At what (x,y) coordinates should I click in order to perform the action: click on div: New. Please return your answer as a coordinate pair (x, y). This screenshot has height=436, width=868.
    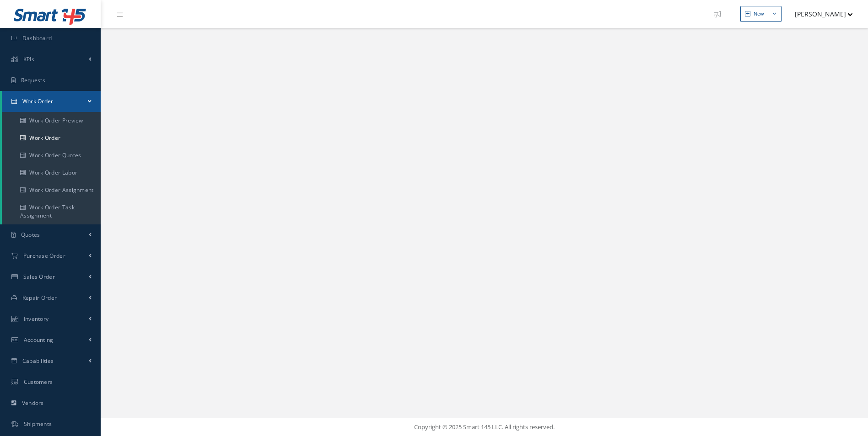
    Looking at the image, I should click on (759, 13).